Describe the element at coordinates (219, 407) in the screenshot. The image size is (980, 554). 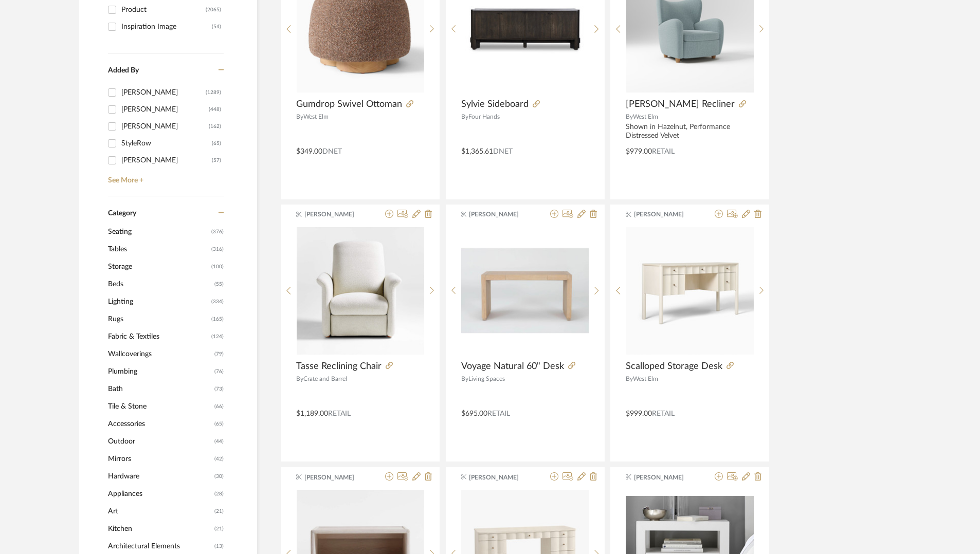
I see `span: (66)` at that location.